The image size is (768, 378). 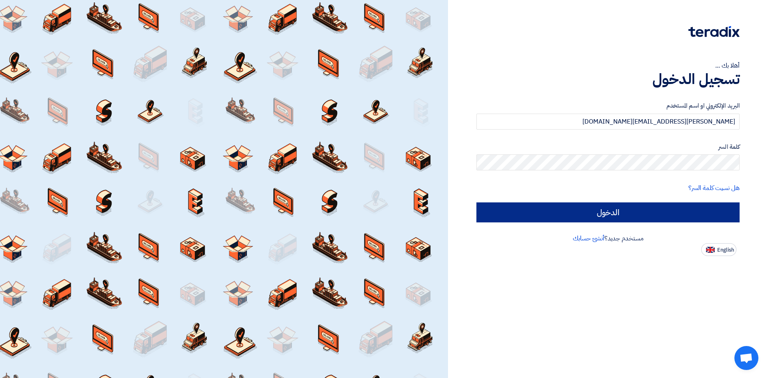 I want to click on button: English, so click(x=719, y=250).